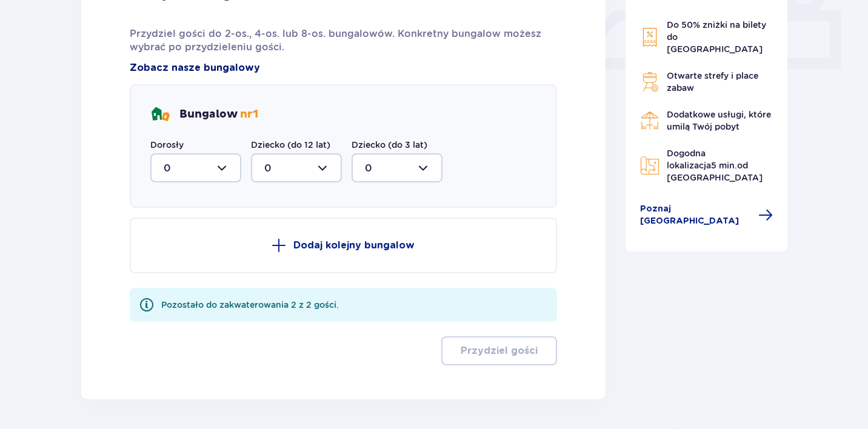 This screenshot has height=429, width=868. Describe the element at coordinates (249, 114) in the screenshot. I see `span: nr 1` at that location.